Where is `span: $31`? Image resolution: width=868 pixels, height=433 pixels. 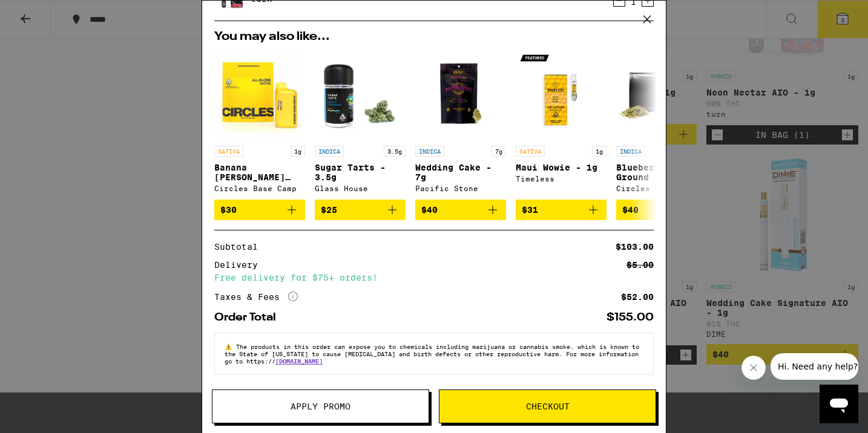
span: $31 is located at coordinates (530, 210).